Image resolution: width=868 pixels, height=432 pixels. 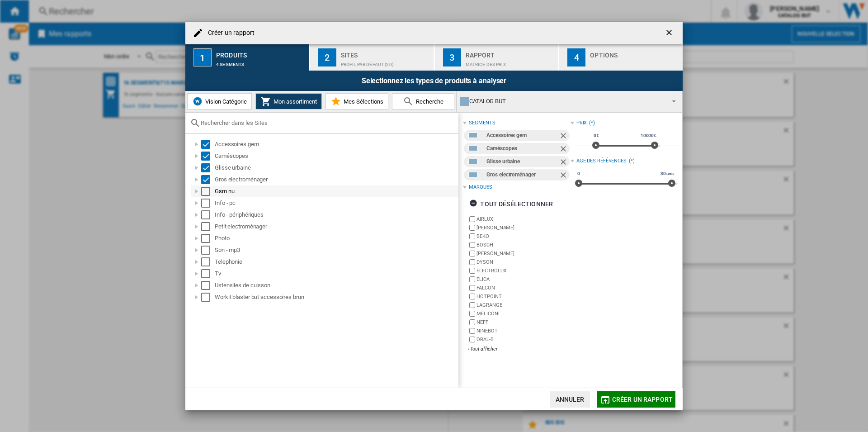 I want to click on div: Telephonie, so click(x=336, y=262).